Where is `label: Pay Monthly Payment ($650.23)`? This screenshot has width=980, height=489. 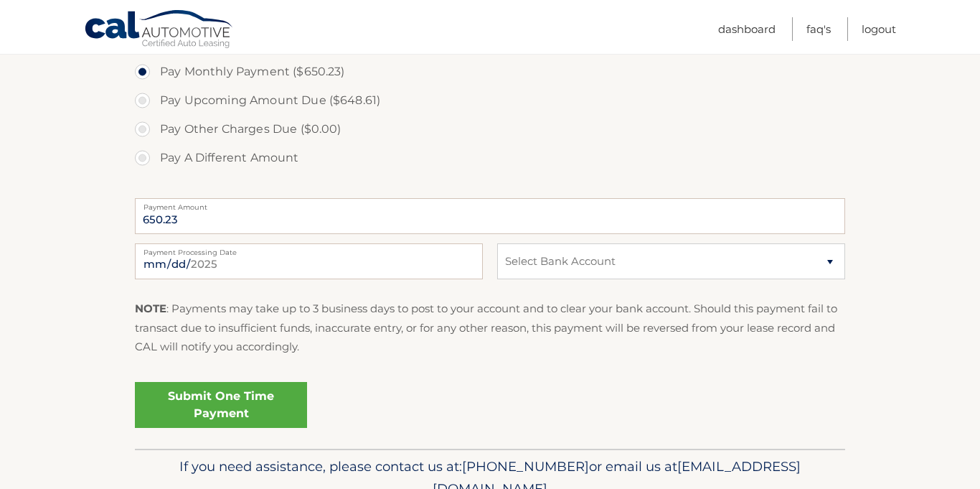
label: Pay Monthly Payment ($650.23) is located at coordinates (490, 72).